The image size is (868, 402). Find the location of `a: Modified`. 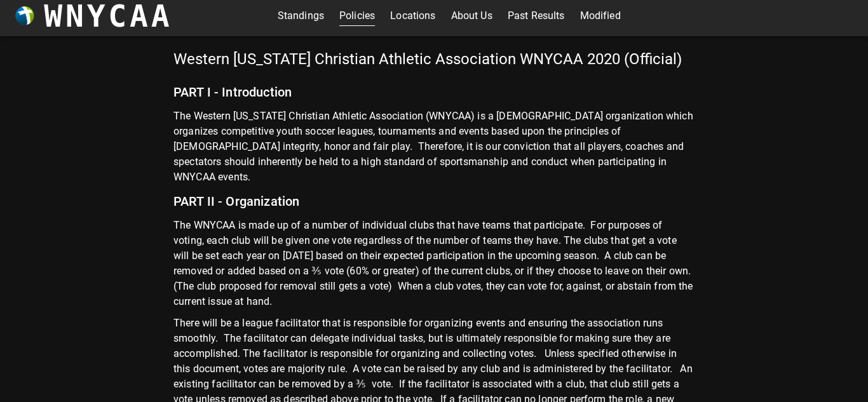

a: Modified is located at coordinates (601, 16).